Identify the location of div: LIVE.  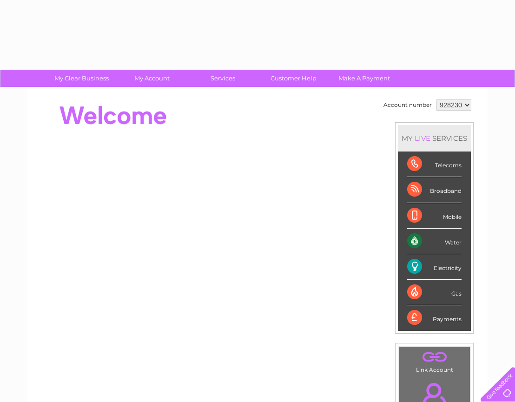
(422, 138).